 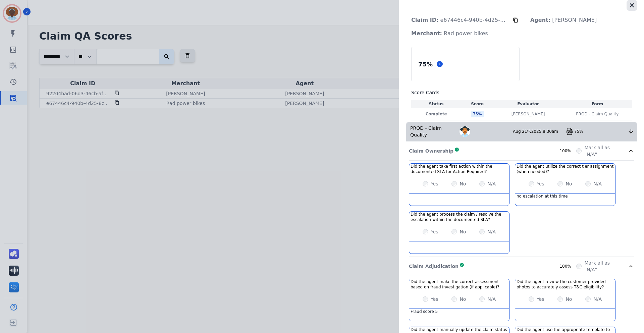 I want to click on h3: Did the agent review the customer-provided photos to accurately assess T&C eligibility?, so click(x=565, y=284).